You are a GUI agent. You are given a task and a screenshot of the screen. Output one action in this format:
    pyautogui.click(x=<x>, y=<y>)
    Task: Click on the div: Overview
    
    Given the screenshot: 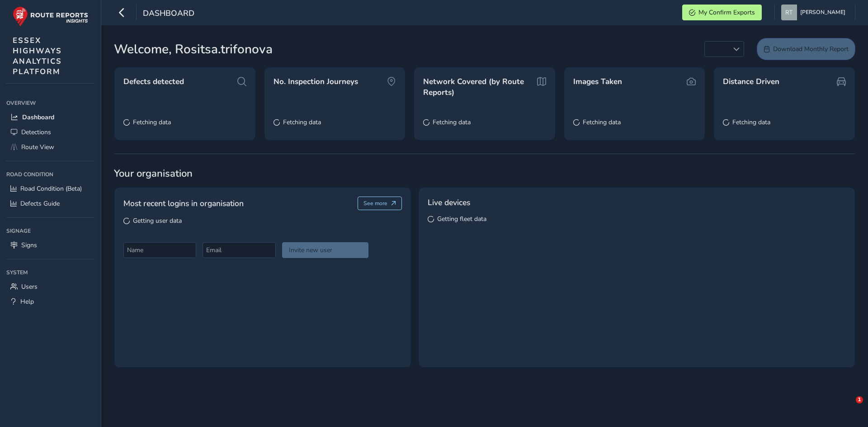 What is the action you would take?
    pyautogui.click(x=50, y=103)
    